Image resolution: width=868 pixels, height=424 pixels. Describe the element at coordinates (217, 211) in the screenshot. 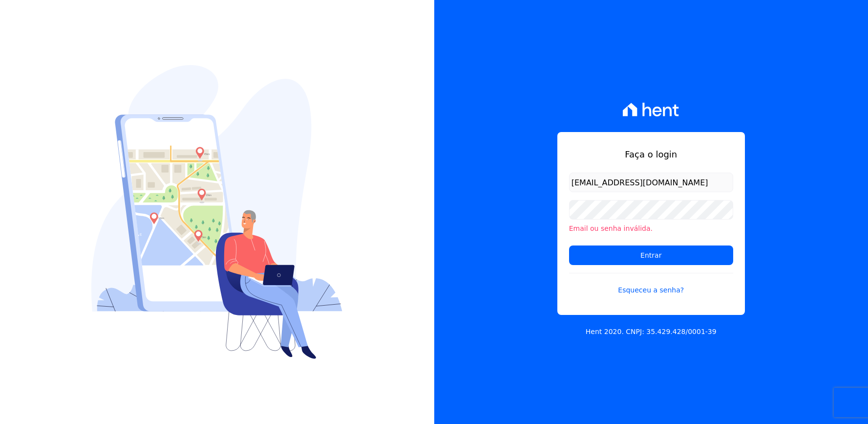

I see `img: Login` at that location.